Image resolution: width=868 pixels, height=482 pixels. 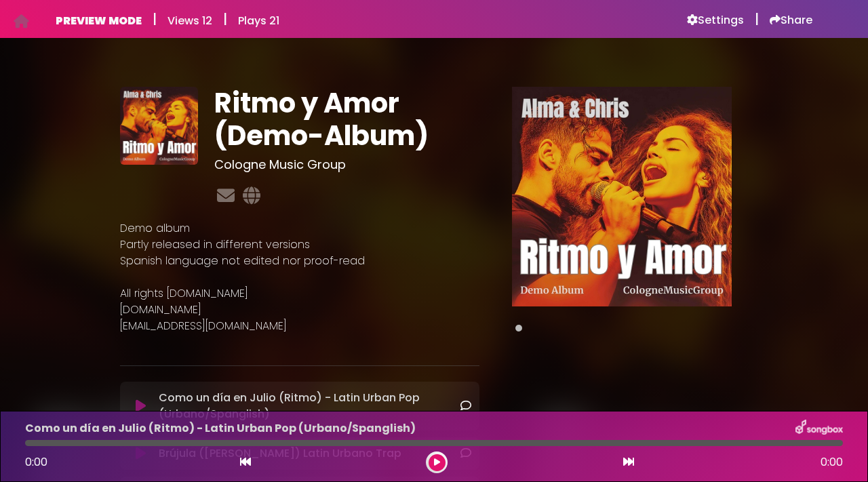 What do you see at coordinates (819, 428) in the screenshot?
I see `img: songbox-logo-white.png` at bounding box center [819, 428].